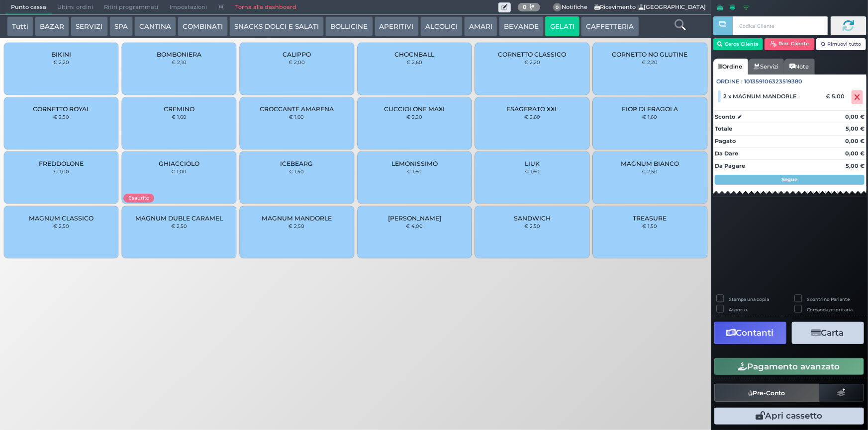 This screenshot has width=868, height=430. I want to click on button: CAFFETTERIA, so click(610, 27).